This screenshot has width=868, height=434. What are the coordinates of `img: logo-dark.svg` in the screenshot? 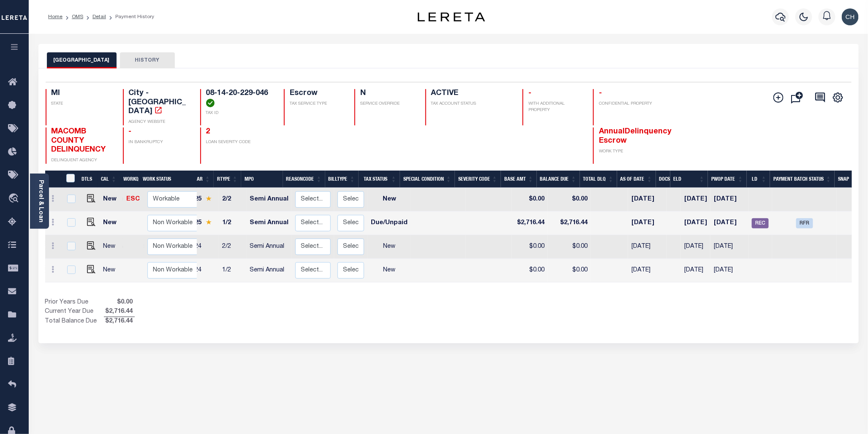 It's located at (451, 17).